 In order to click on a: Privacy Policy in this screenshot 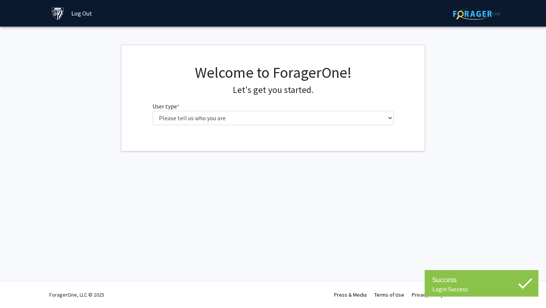, I will do `click(427, 295)`.